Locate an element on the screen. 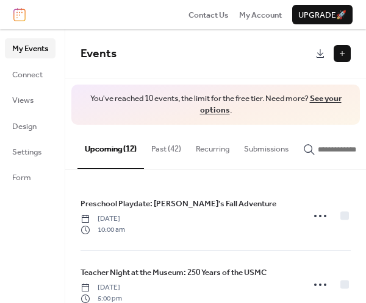 This screenshot has width=366, height=303. span: Teacher Night at the Museum: 250 Years of the USMC is located at coordinates (173, 273).